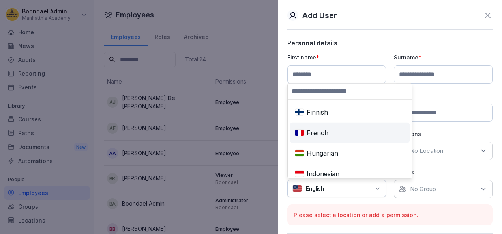 The width and height of the screenshot is (502, 234). Describe the element at coordinates (319, 15) in the screenshot. I see `p: Add User` at that location.